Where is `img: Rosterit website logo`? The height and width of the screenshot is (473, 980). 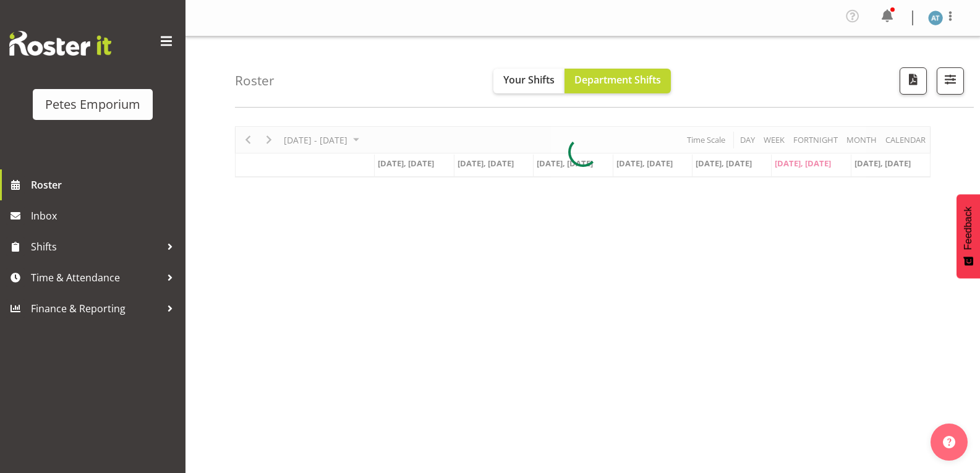 img: Rosterit website logo is located at coordinates (60, 43).